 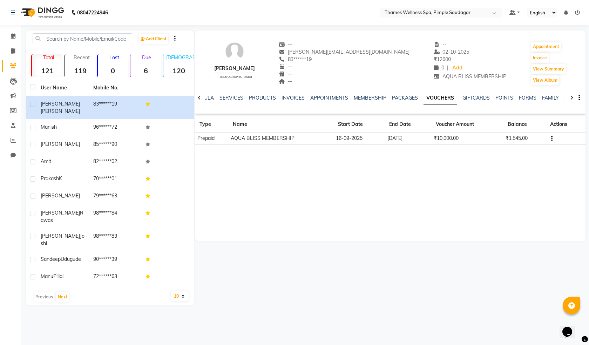 What do you see at coordinates (49, 58) in the screenshot?
I see `p: Total` at bounding box center [49, 58].